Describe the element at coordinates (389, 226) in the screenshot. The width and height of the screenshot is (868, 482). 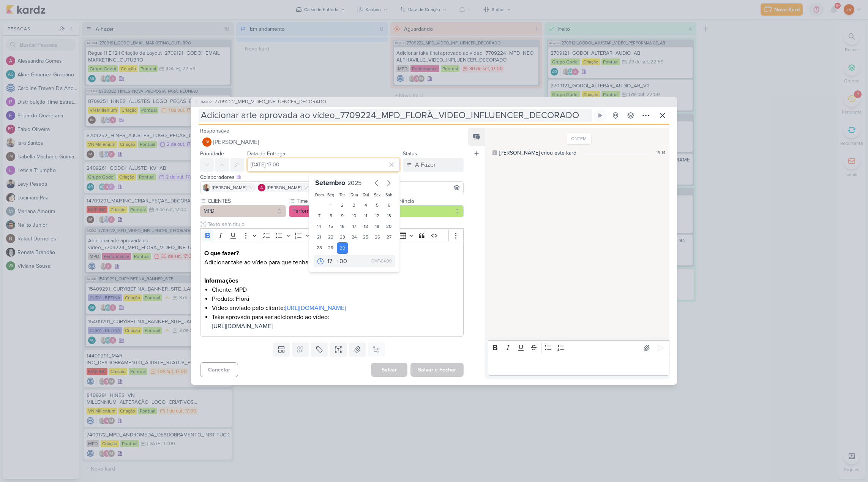
I see `div: 20` at that location.